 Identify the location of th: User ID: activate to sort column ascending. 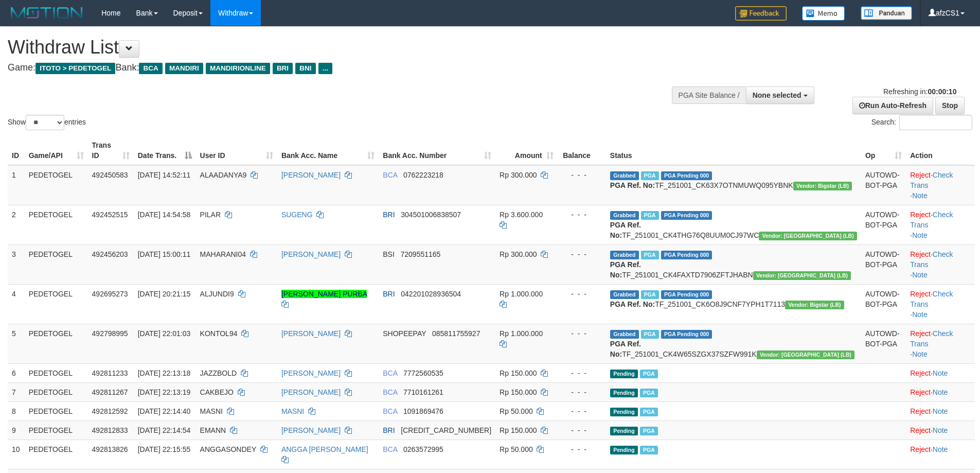
(236, 150).